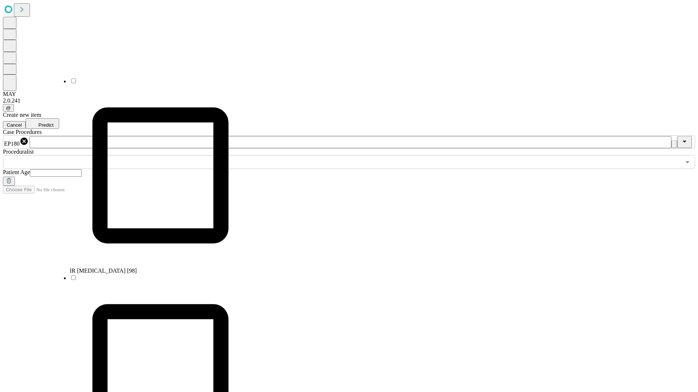 Image resolution: width=698 pixels, height=392 pixels. What do you see at coordinates (349, 94) in the screenshot?
I see `div: MAY` at bounding box center [349, 94].